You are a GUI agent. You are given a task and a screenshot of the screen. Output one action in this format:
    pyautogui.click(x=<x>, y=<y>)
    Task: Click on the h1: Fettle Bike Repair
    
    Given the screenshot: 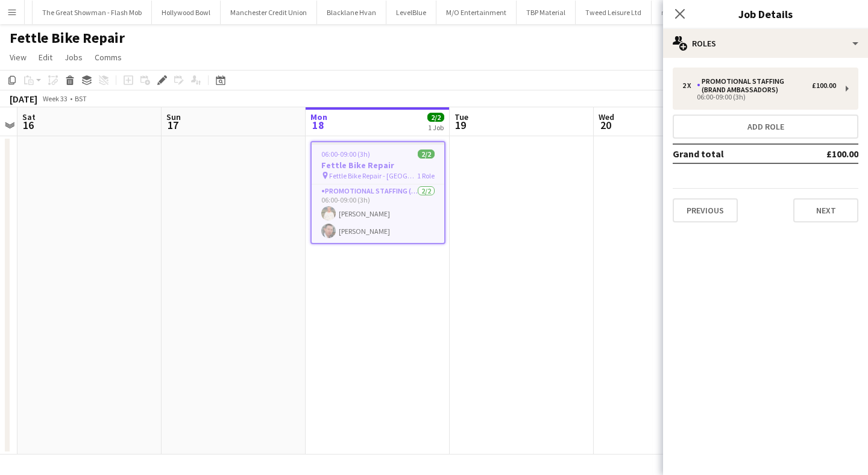 What is the action you would take?
    pyautogui.click(x=67, y=38)
    